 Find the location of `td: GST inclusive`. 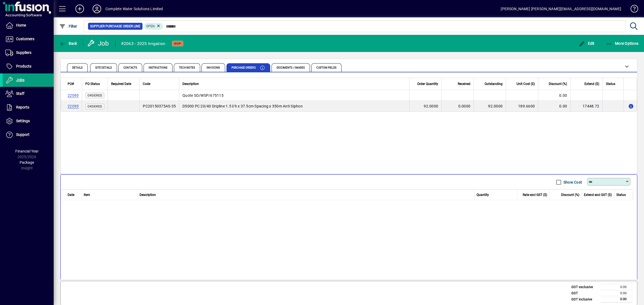

td: GST inclusive is located at coordinates (585, 299).